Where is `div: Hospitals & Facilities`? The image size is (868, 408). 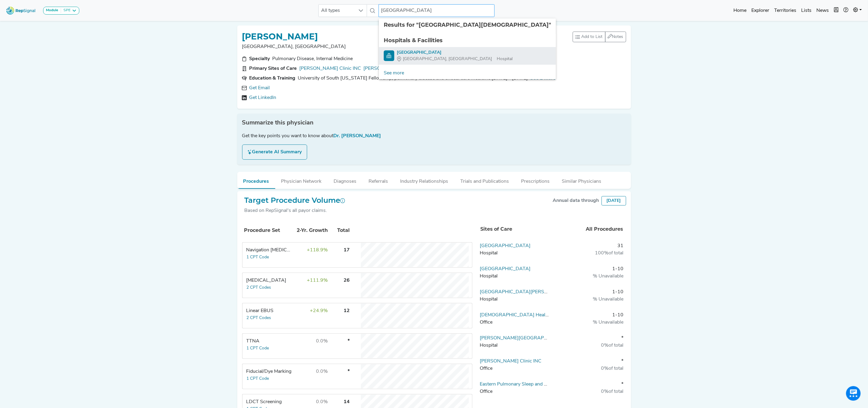 div: Hospitals & Facilities is located at coordinates (467, 40).